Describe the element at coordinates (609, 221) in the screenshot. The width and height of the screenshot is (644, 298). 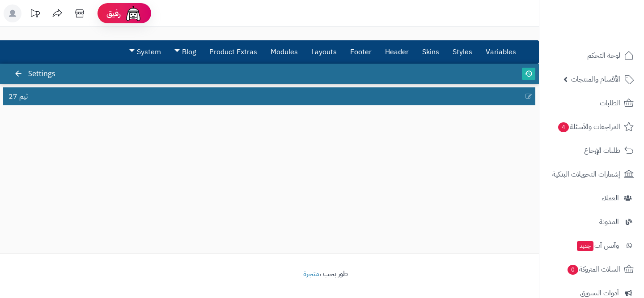
I see `span: المدونة` at that location.